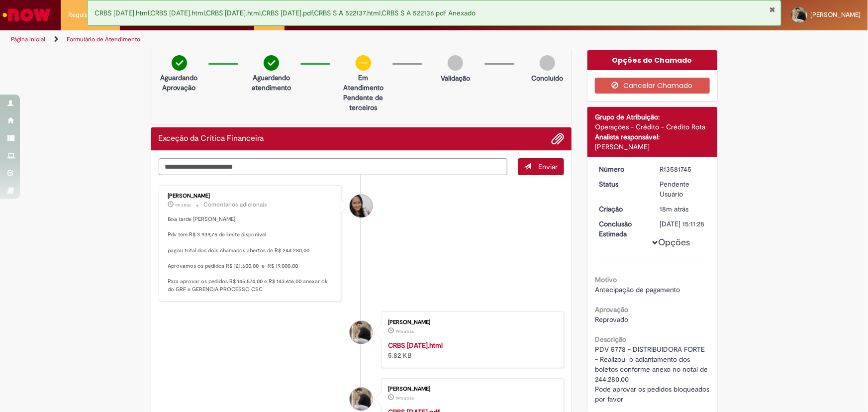 The height and width of the screenshot is (412, 868). Describe the element at coordinates (683, 169) in the screenshot. I see `div: R13581745` at that location.